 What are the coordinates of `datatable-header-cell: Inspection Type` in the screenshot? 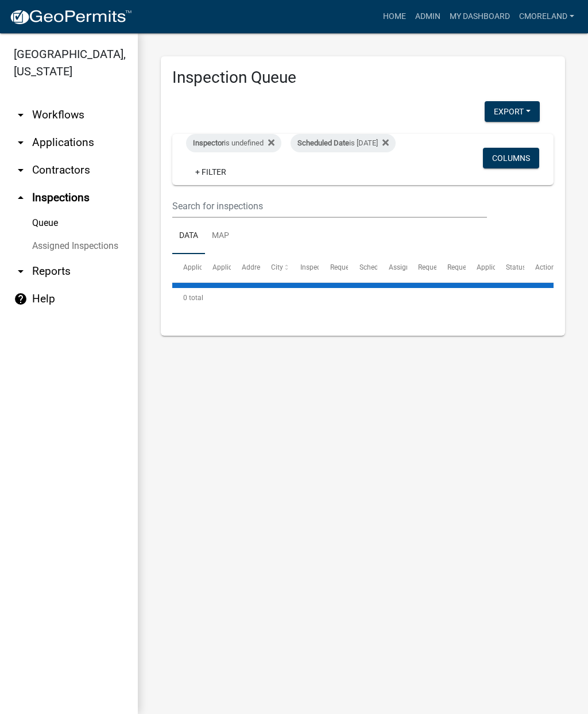 It's located at (304, 268).